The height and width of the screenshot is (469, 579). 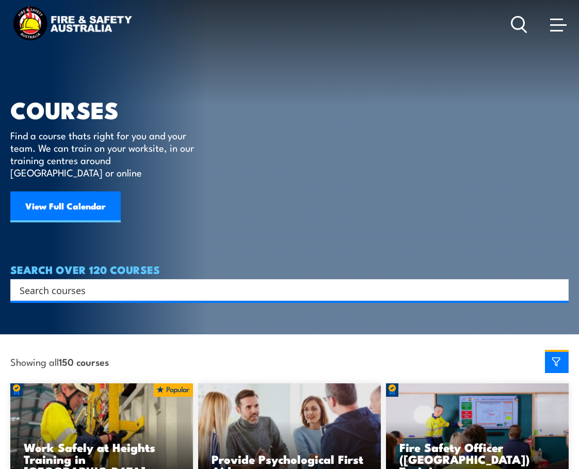 I want to click on h1: COURSES, so click(x=109, y=109).